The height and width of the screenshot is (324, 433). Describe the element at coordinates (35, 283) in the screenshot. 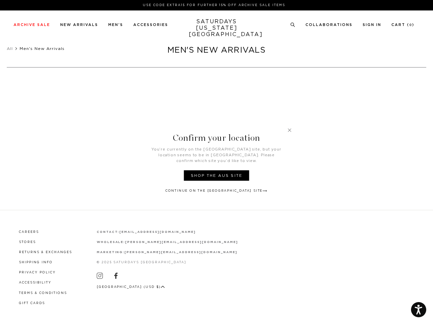

I see `a: Accessibility` at that location.